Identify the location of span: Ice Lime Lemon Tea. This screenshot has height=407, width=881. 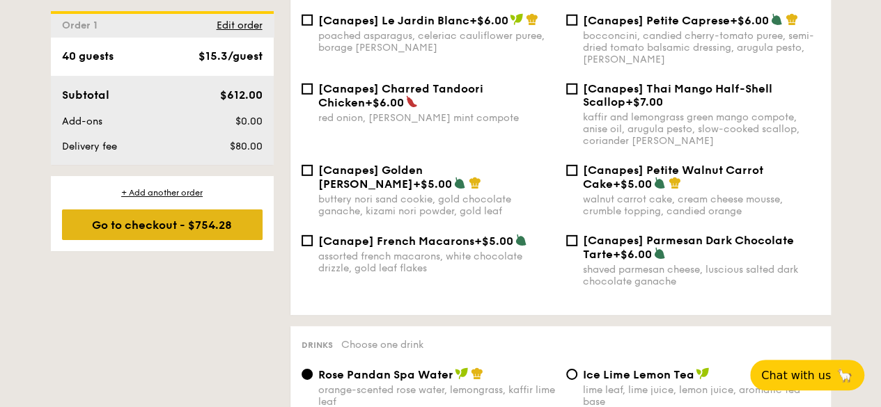
(638, 375).